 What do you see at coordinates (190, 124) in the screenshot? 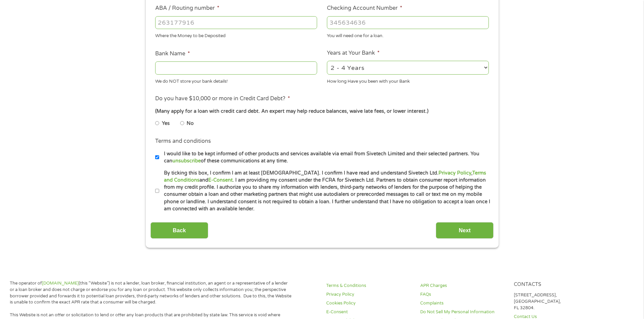
I see `label: No` at bounding box center [190, 124].